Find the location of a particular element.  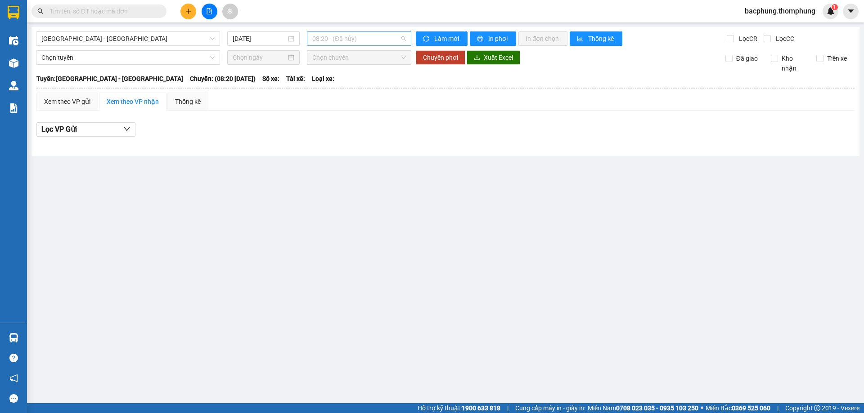

span: Chọn tuyến is located at coordinates (128, 58).